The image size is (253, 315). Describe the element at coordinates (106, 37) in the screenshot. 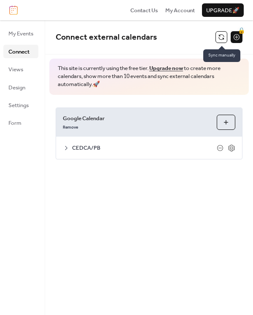

I see `span: Connect external calendars` at that location.